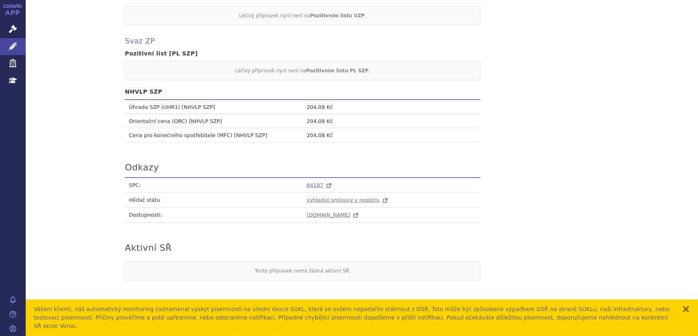  Describe the element at coordinates (354, 317) in the screenshot. I see `div: Vážení klienti, náš automatický monitoring zaznamenal výskyt písemností na úřední desce SÚKL, kte...` at that location.